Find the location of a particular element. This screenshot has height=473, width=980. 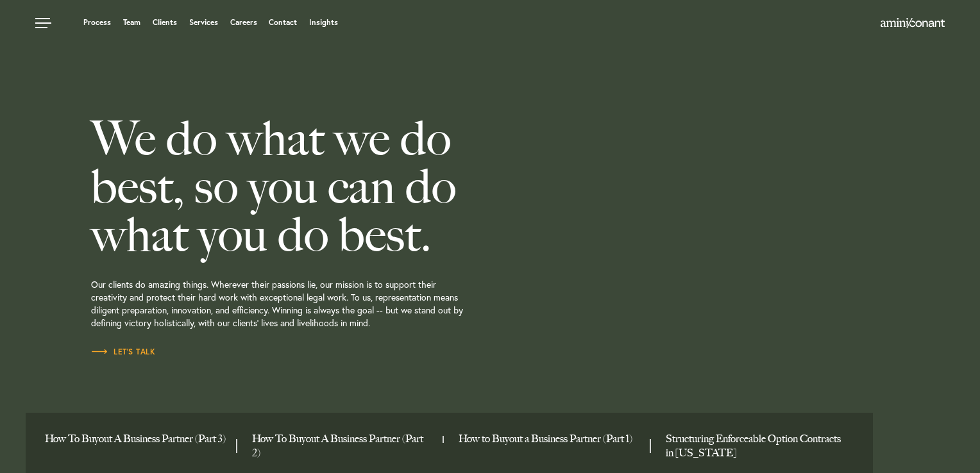

a: Structuring Enforceable Option Contracts in Texas is located at coordinates (756, 447).